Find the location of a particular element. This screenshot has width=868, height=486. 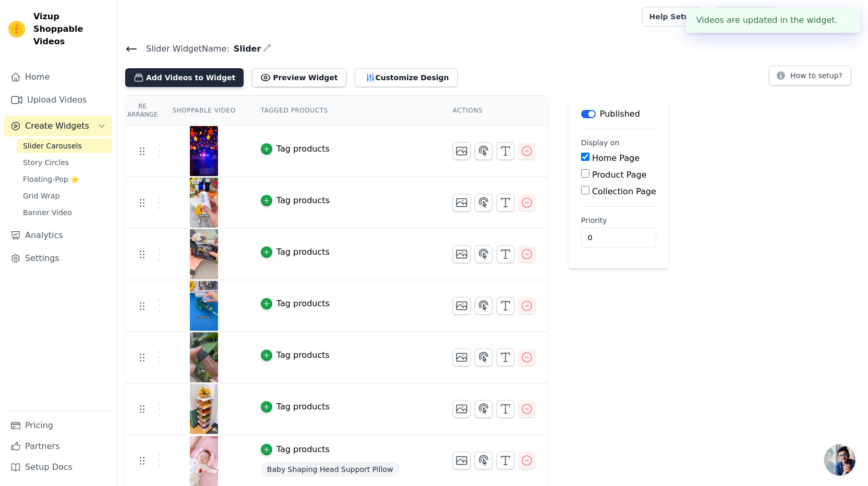

a: Slider Carousels is located at coordinates (64, 146).